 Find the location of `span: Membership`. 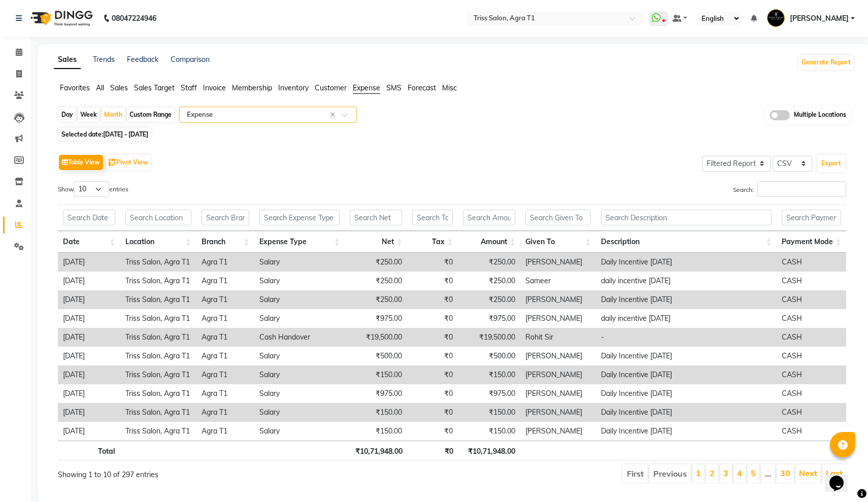

span: Membership is located at coordinates (252, 88).